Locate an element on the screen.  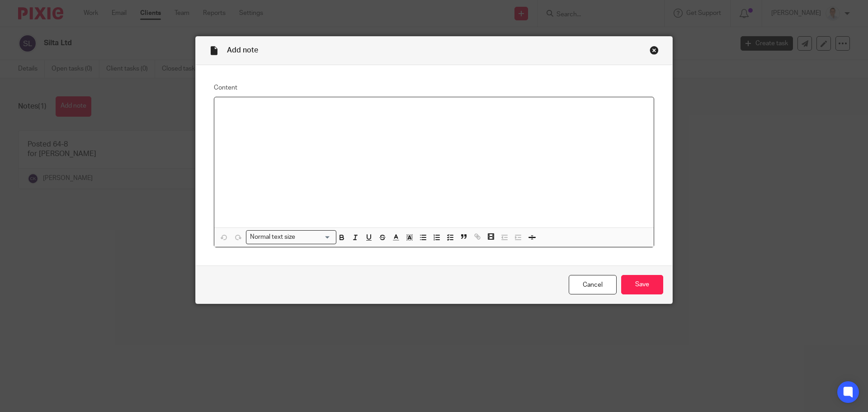
div: Close this dialog window is located at coordinates (654, 50).